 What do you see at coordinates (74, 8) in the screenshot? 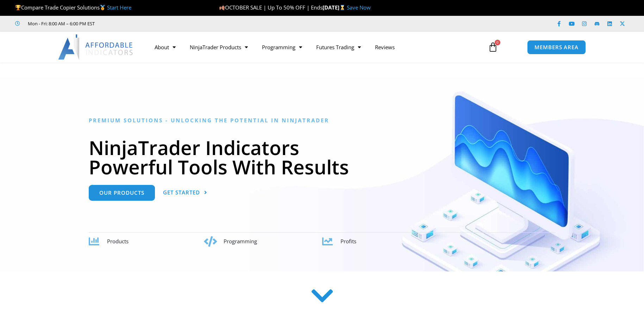
I see `span: Compare Trade Copier Solutions` at bounding box center [74, 8].